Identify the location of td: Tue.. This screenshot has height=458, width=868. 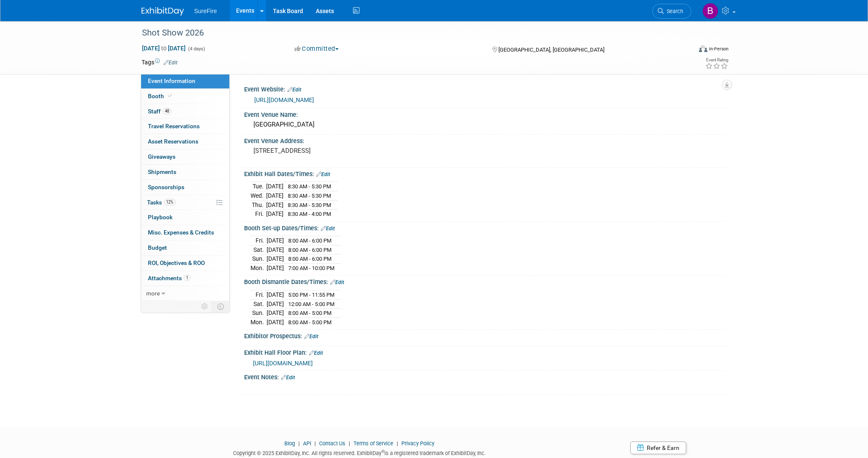
(258, 186).